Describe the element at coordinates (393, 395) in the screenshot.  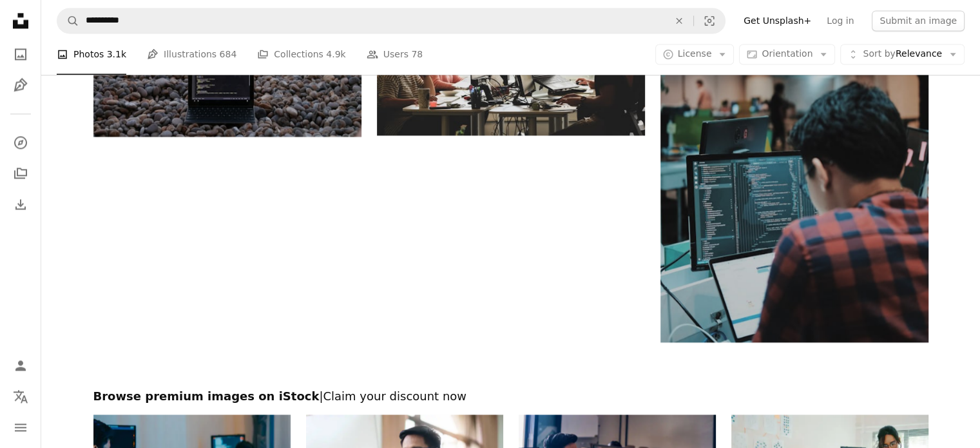
I see `span: | Claim your discount now` at that location.